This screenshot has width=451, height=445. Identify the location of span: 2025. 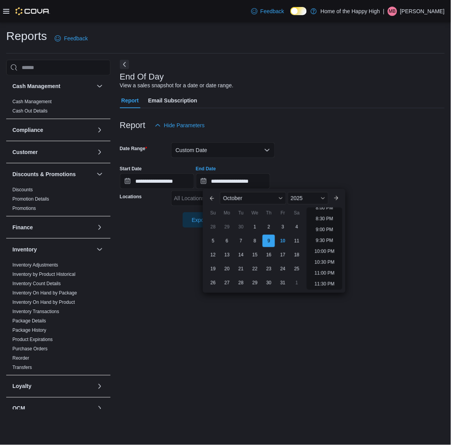
(297, 198).